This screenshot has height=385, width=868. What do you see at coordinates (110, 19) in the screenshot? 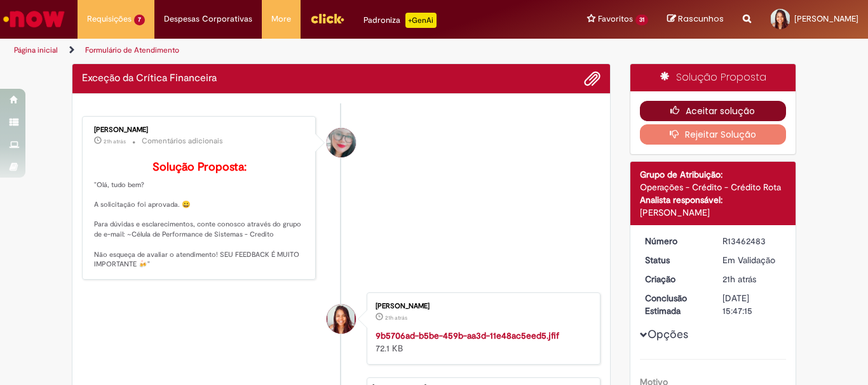
I see `span: Requisições` at bounding box center [110, 19].